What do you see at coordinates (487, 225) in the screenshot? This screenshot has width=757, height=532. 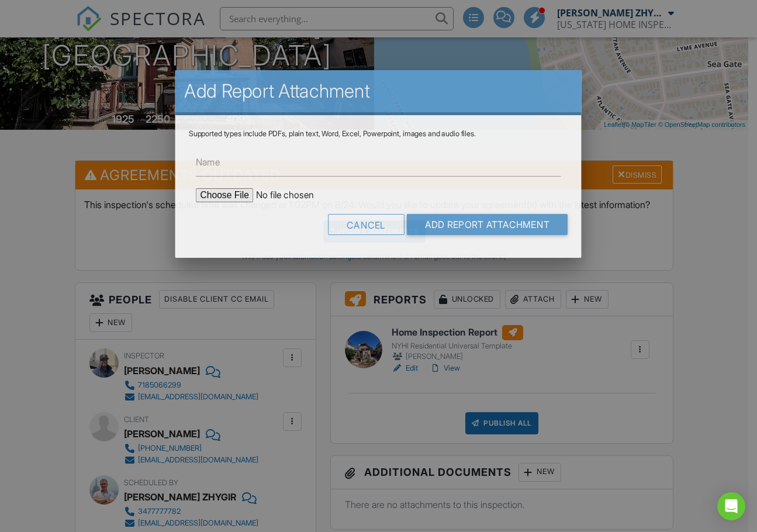 I see `input: Add Report Attachment` at bounding box center [487, 225].